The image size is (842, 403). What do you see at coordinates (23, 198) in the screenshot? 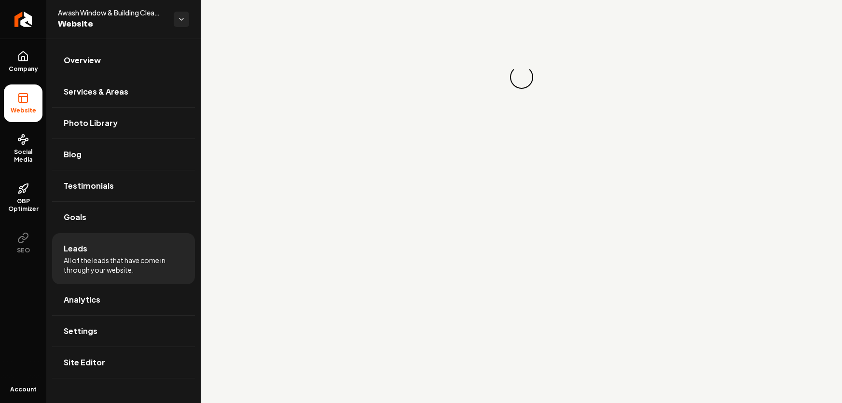
I see `a: GBP Optimizer` at bounding box center [23, 198].